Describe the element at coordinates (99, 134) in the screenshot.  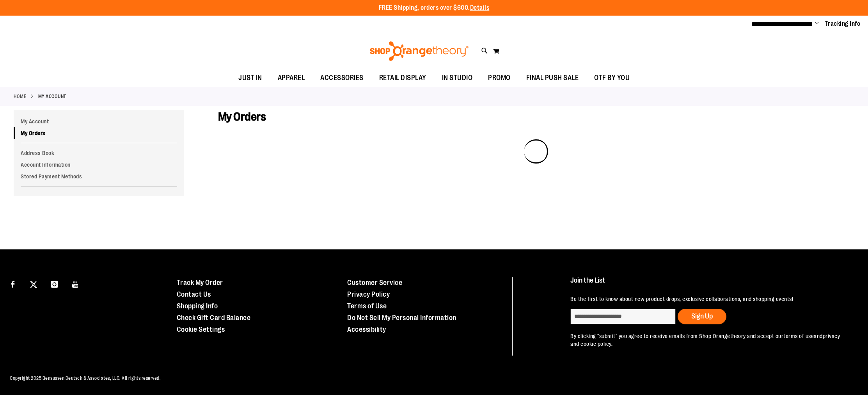
I see `a: My Orders` at that location.